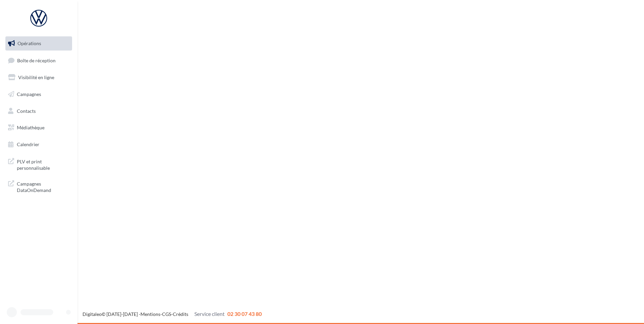  What do you see at coordinates (43, 186) in the screenshot?
I see `span: Campagnes DataOnDemand` at bounding box center [43, 186].